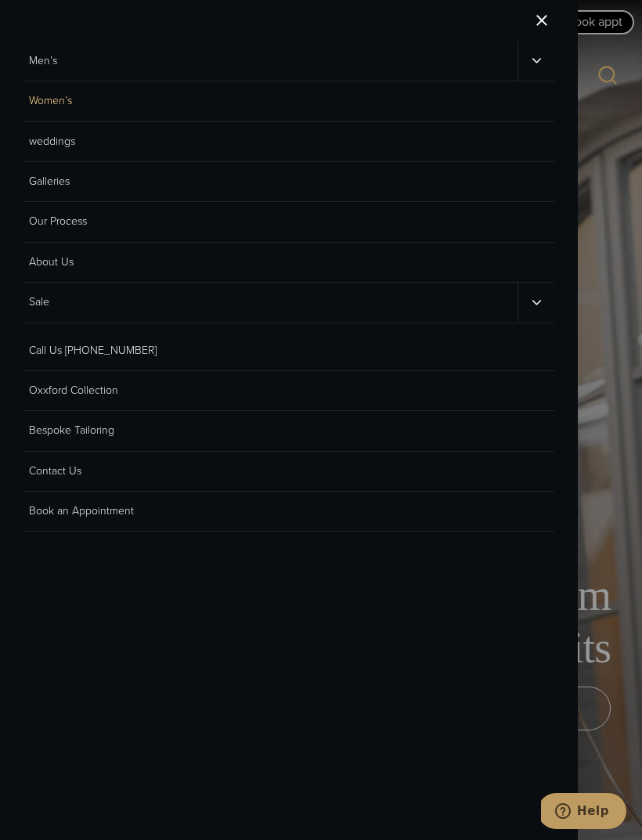 This screenshot has height=840, width=642. Describe the element at coordinates (536, 302) in the screenshot. I see `button: Sale sub menu toggle` at that location.